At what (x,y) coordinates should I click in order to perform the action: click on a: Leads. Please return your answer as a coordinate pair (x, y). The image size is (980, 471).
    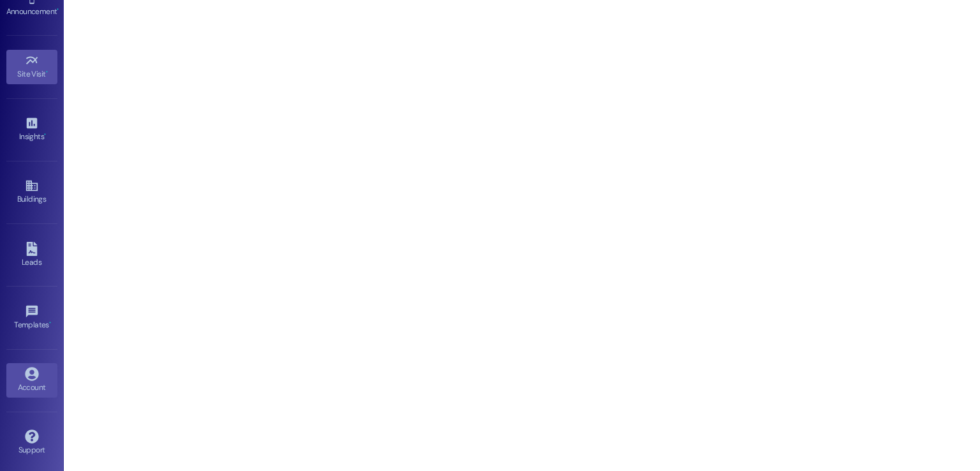
    Looking at the image, I should click on (32, 255).